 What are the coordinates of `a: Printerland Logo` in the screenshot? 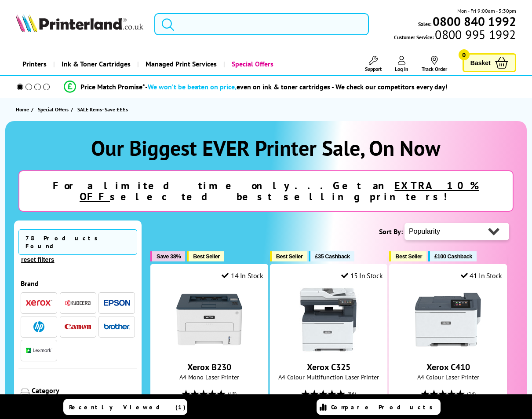 It's located at (79, 24).